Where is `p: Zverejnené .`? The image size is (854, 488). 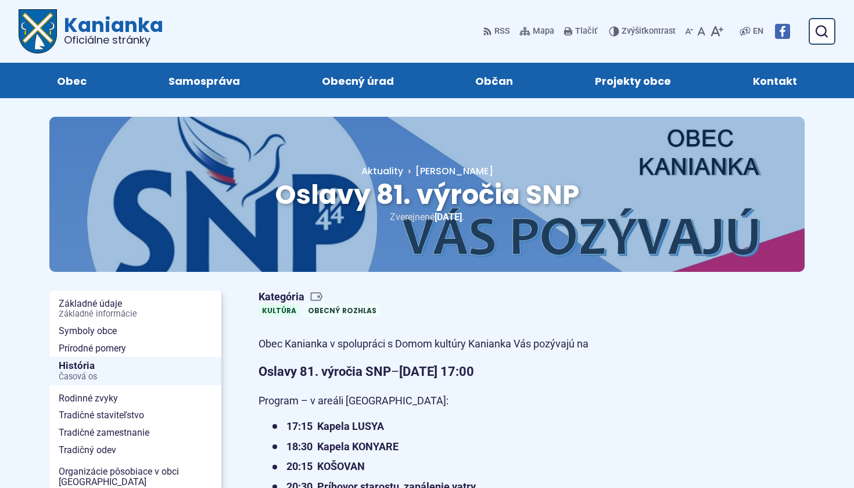 p: Zverejnené . is located at coordinates (427, 217).